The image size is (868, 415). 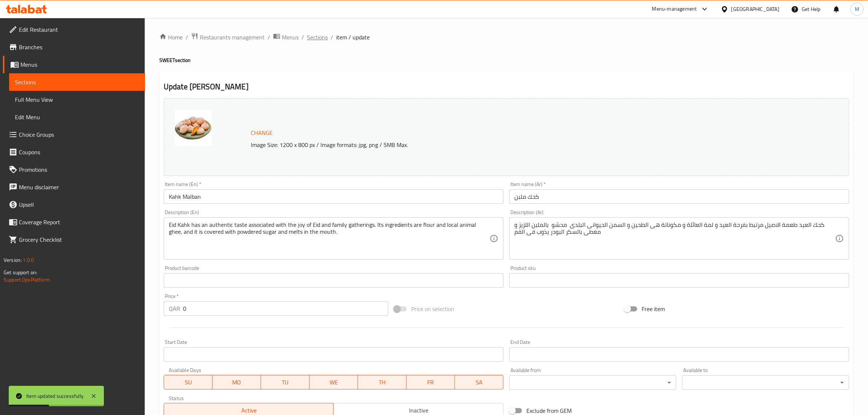 I want to click on span: Edit Menu, so click(x=77, y=117).